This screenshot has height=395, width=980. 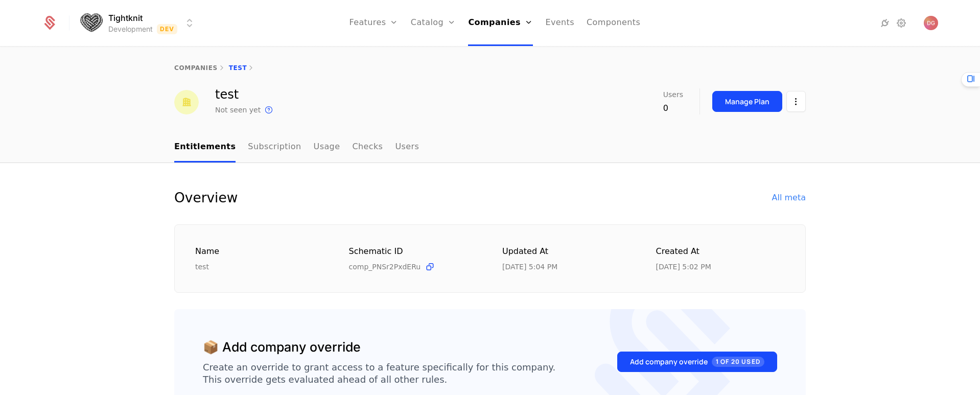 What do you see at coordinates (91, 23) in the screenshot?
I see `img: Tightknit` at bounding box center [91, 23].